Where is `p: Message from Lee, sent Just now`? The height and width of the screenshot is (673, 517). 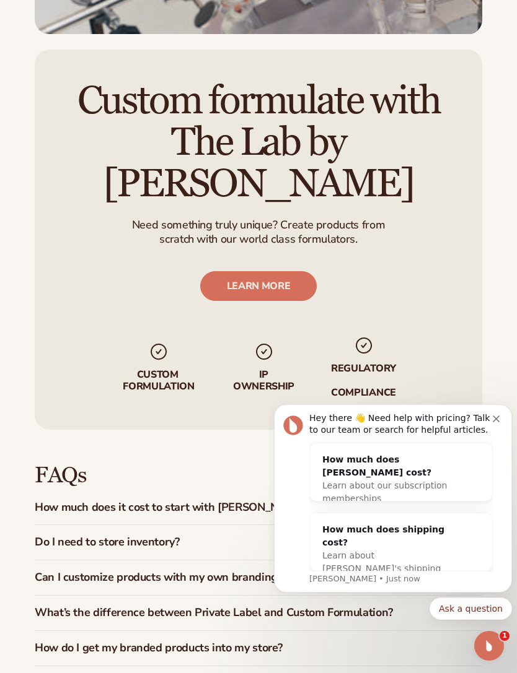
p: Message from Lee, sent Just now is located at coordinates (132, 185).